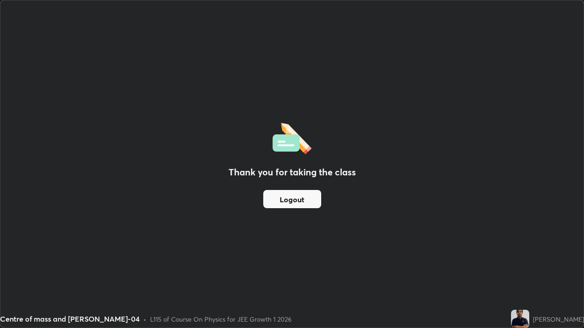 Image resolution: width=584 pixels, height=328 pixels. Describe the element at coordinates (292, 172) in the screenshot. I see `h2: Thank you for taking the class` at that location.